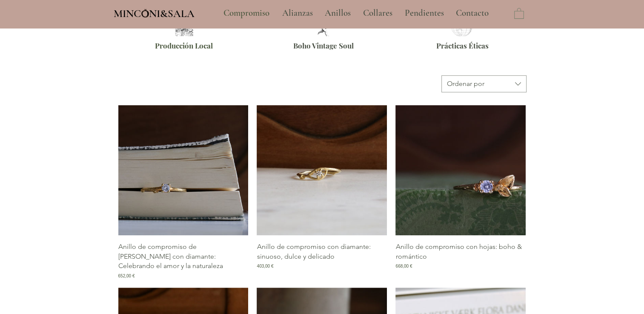 Image resolution: width=644 pixels, height=314 pixels. I want to click on a: Alianzas, so click(297, 13).